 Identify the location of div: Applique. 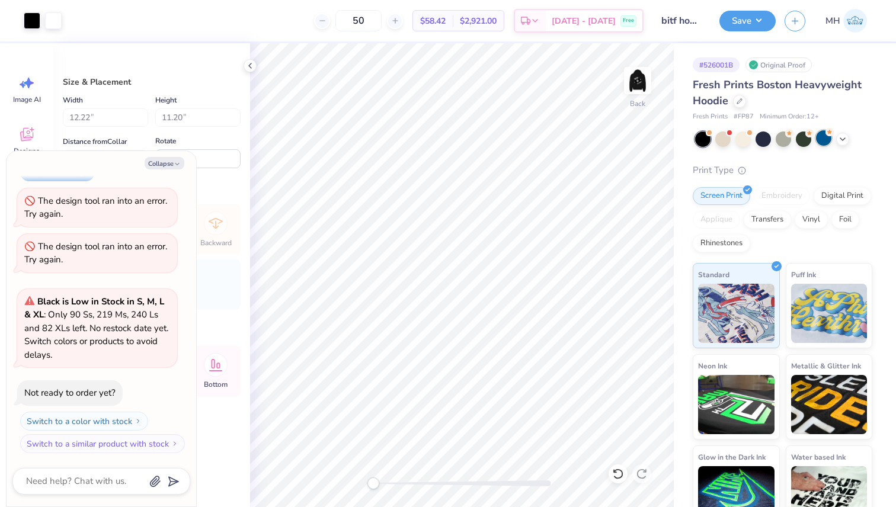
(717, 220).